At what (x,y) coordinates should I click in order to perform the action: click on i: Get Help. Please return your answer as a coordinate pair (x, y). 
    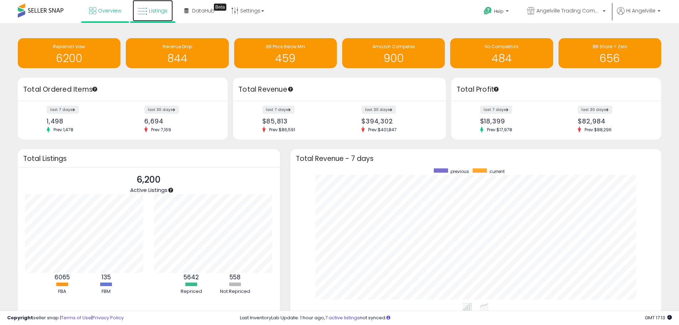
    Looking at the image, I should click on (487, 11).